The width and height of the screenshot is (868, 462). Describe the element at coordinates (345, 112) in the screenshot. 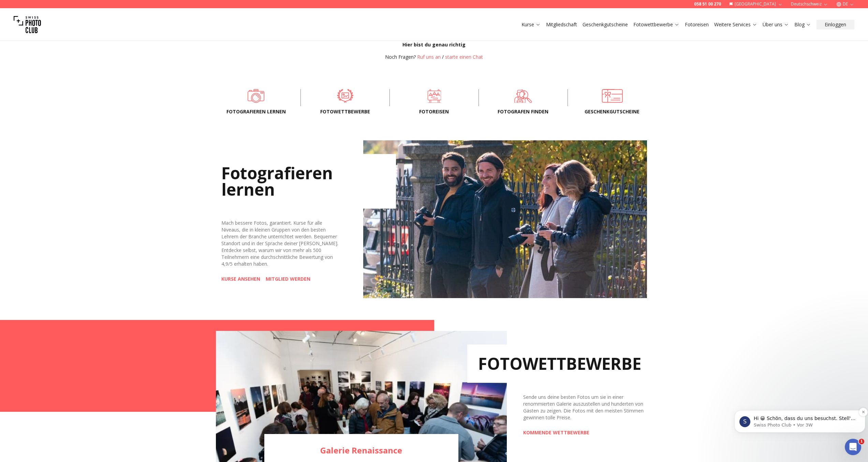

I see `span: Fotowettbewerbe` at that location.